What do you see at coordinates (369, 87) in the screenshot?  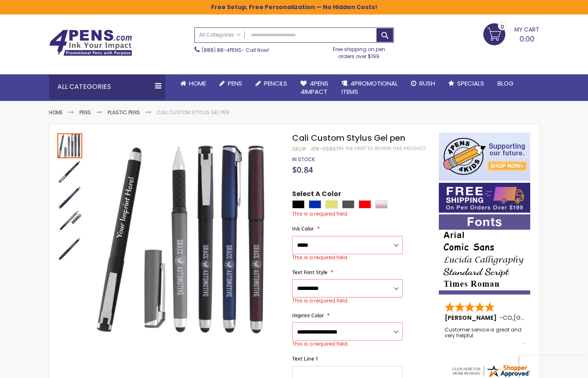 I see `span: 4PROMOTIONAL ITEMS` at bounding box center [369, 87].